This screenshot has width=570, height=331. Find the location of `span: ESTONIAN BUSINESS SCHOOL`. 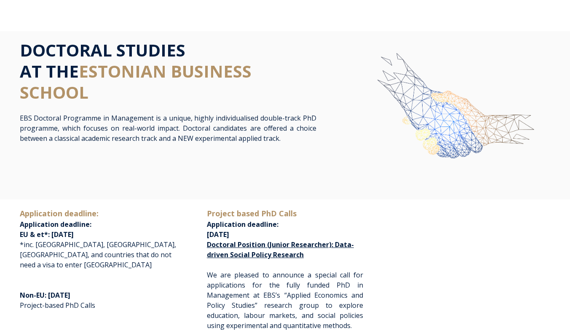

span: ESTONIAN BUSINESS SCHOOL is located at coordinates (136, 81).